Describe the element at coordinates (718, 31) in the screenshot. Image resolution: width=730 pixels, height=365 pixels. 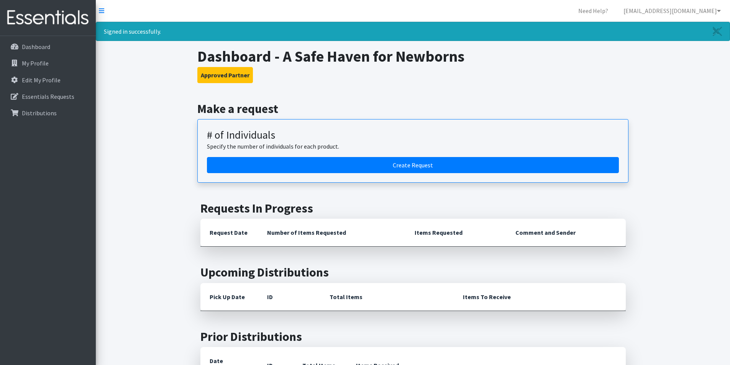
I see `a: Close` at that location.